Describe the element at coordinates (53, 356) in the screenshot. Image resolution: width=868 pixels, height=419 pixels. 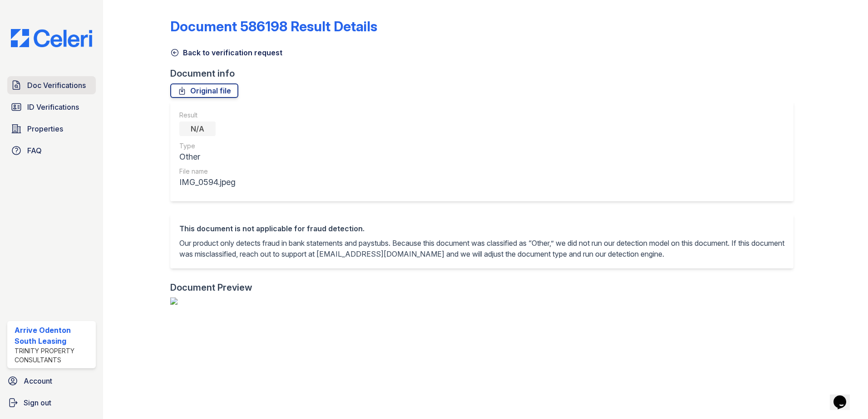
I see `div: Trinity Property Consultants` at that location.